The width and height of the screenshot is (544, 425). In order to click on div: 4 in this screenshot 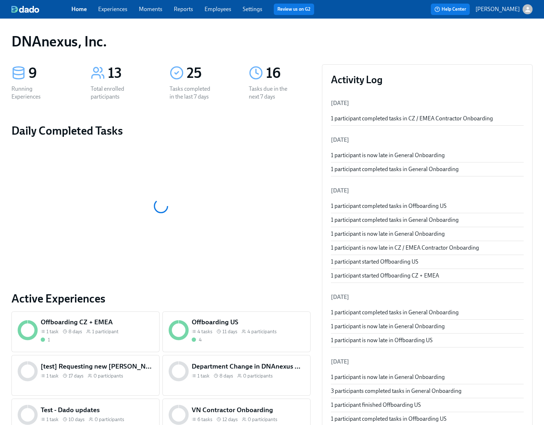, I will do `click(200, 340)`.